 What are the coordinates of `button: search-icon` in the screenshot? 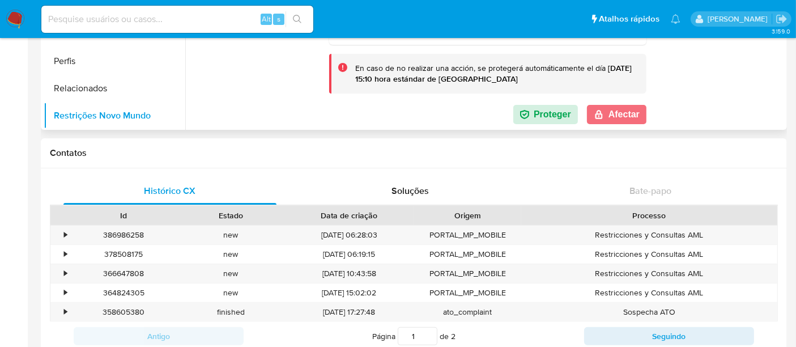 It's located at (297, 19).